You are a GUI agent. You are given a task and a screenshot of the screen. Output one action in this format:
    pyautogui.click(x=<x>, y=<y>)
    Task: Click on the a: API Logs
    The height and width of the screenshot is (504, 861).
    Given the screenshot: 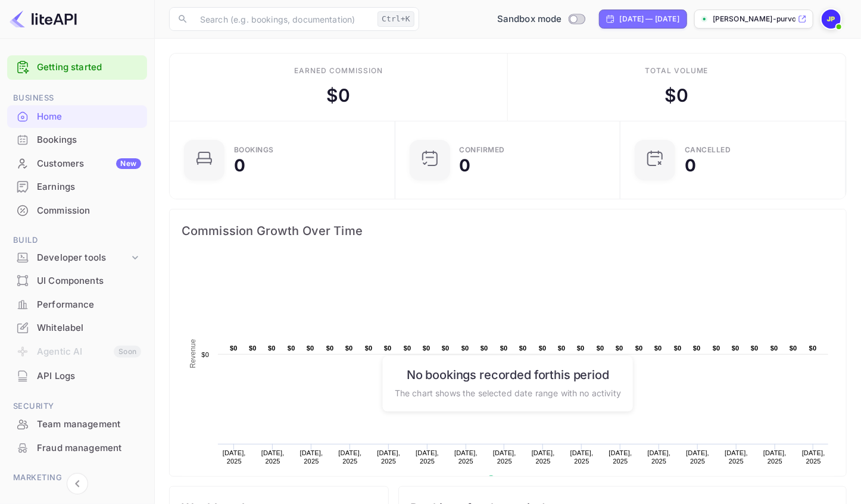 What is the action you would take?
    pyautogui.click(x=77, y=376)
    